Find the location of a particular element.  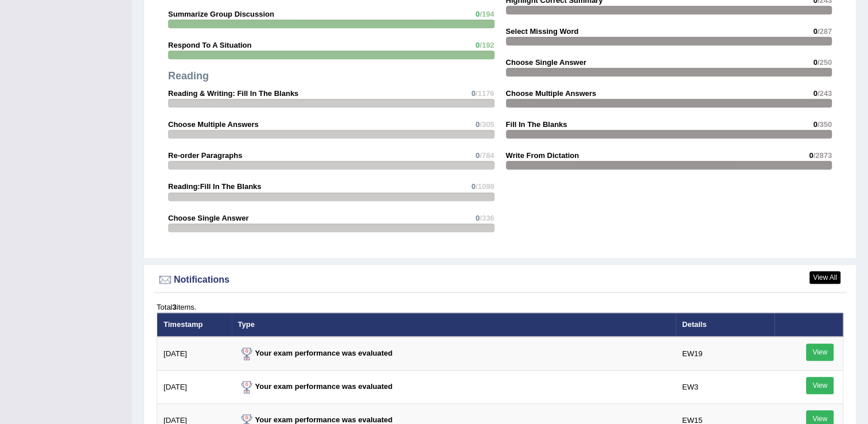

td: EW19 is located at coordinates (725, 353).